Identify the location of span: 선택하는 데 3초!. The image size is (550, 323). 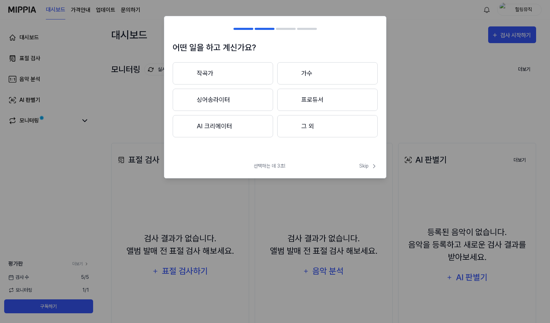
(269, 166).